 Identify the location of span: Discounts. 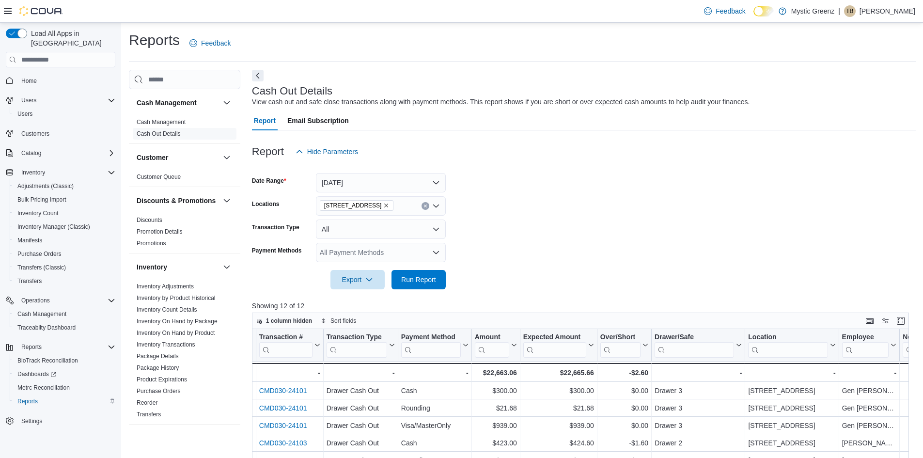
(149, 220).